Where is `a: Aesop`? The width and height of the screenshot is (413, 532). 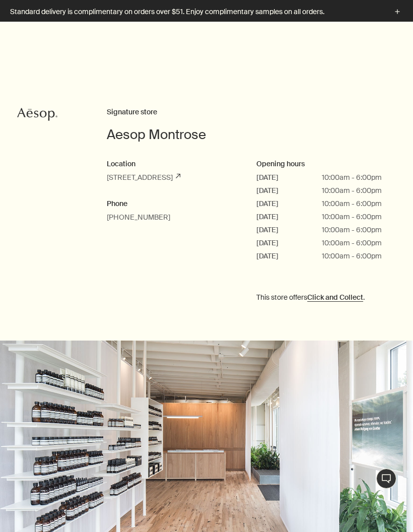
a: Aesop is located at coordinates (37, 115).